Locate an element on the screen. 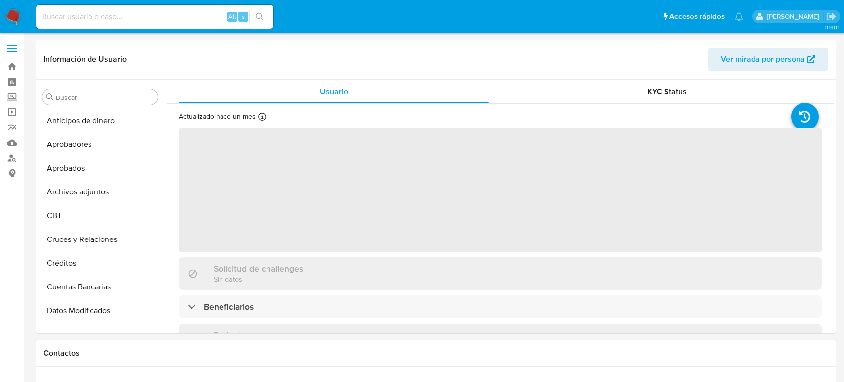  div: Beneficiarios is located at coordinates (501, 307).